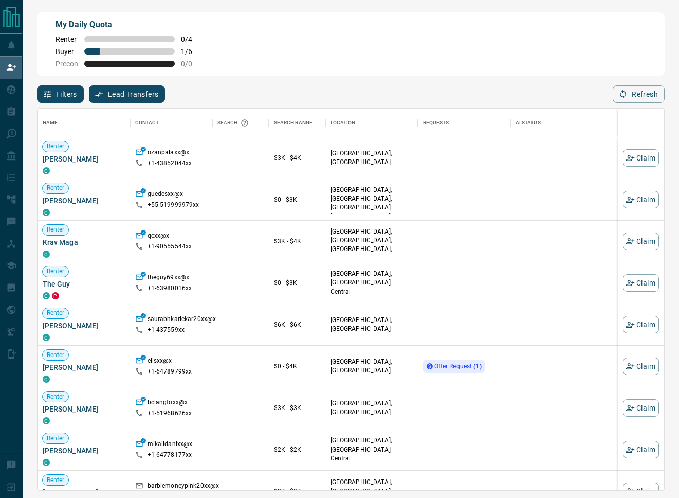  I want to click on p: $2K - $8K, so click(297, 491).